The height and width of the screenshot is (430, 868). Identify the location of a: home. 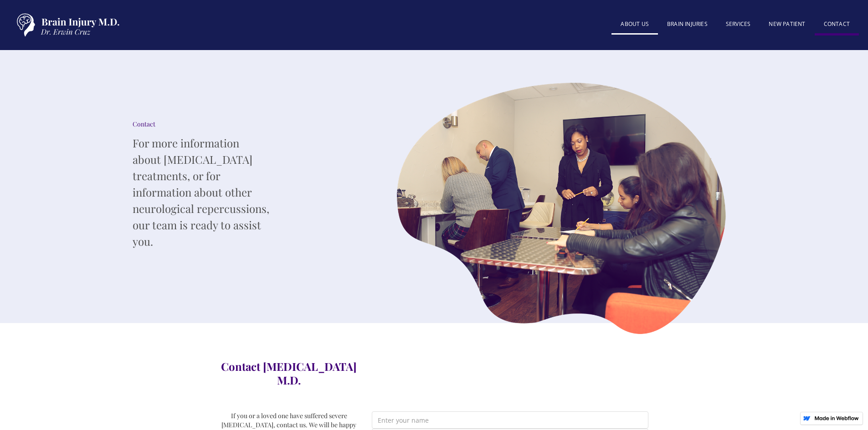
(66, 25).